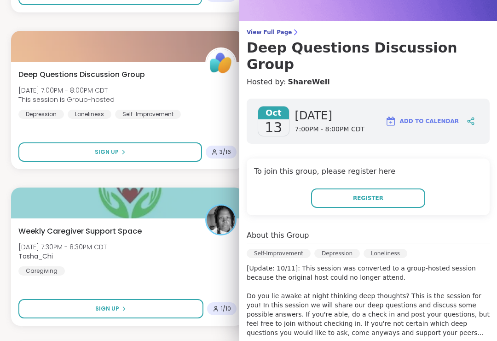 The image size is (497, 341). I want to click on span: 7:00PM - 8:00PM CDT, so click(330, 129).